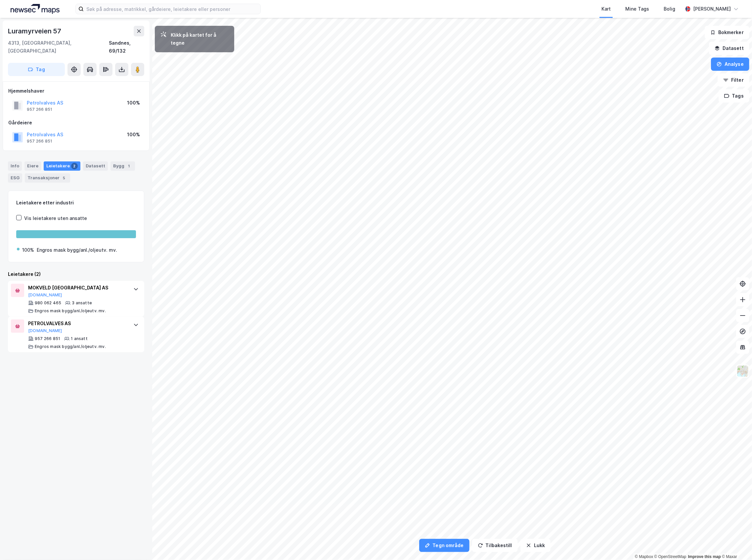  I want to click on button: Tilbakestill, so click(495, 546).